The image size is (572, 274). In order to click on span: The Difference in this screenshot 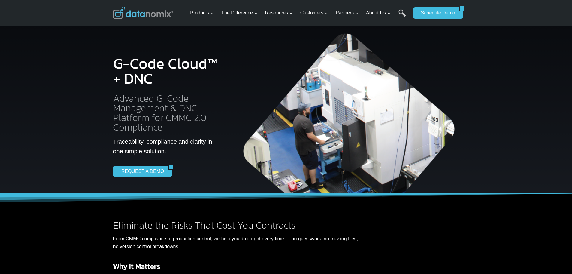, I will do `click(239, 13)`.